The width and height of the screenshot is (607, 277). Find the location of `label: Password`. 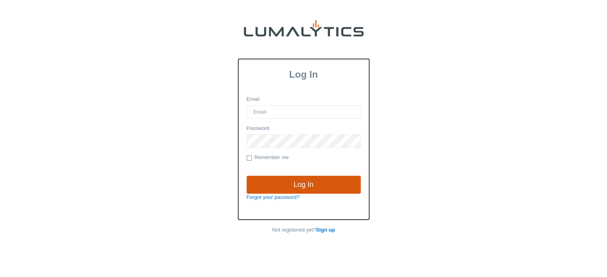

label: Password is located at coordinates (258, 129).